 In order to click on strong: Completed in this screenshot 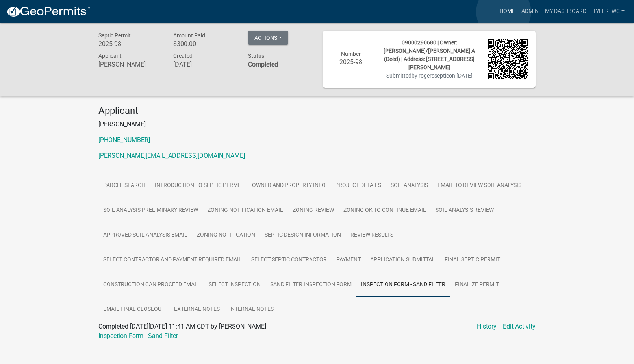, I will do `click(263, 64)`.